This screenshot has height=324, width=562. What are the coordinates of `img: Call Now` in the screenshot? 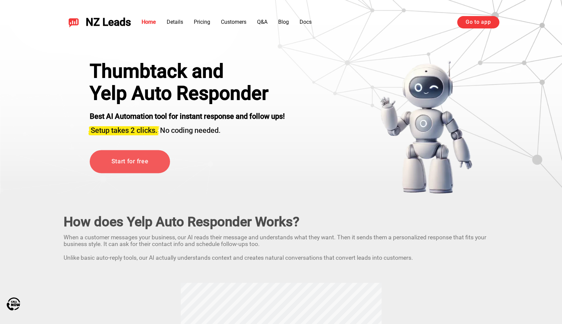 It's located at (13, 304).